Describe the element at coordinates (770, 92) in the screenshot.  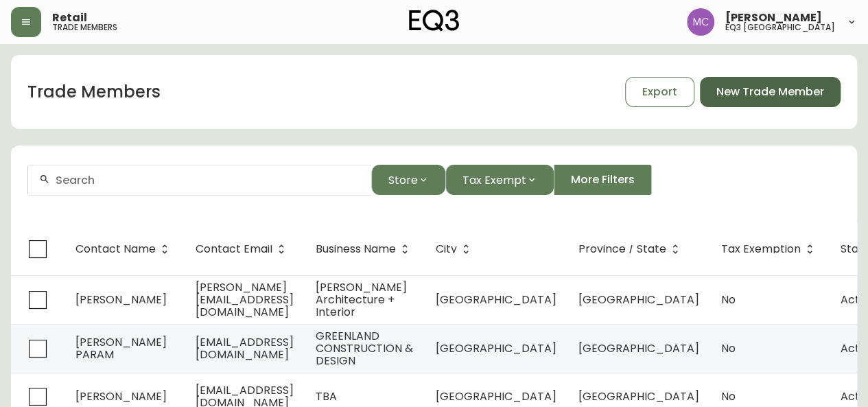
I see `span: New Trade Member` at that location.